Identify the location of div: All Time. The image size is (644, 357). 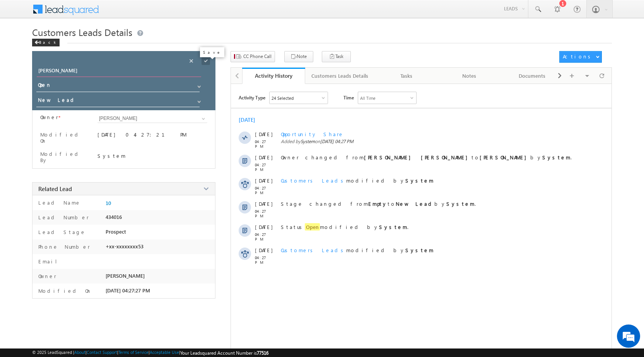
(368, 98).